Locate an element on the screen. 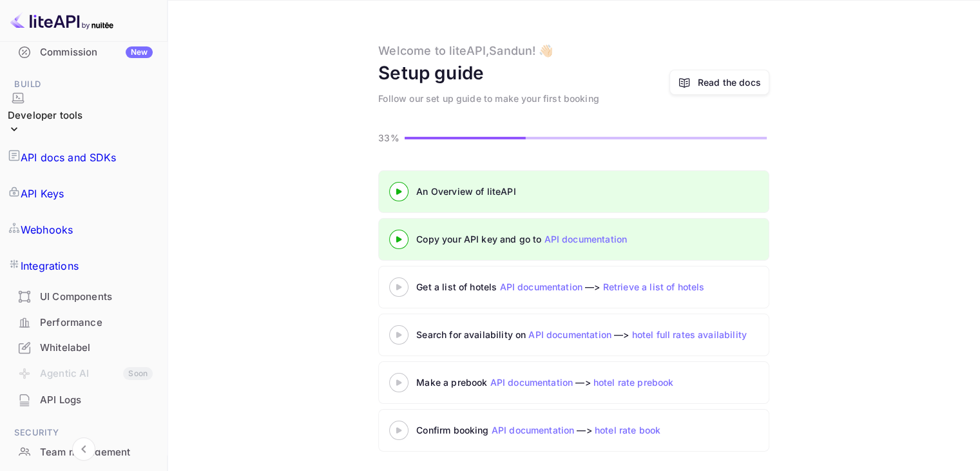  a: Webhooks is located at coordinates (83, 230).